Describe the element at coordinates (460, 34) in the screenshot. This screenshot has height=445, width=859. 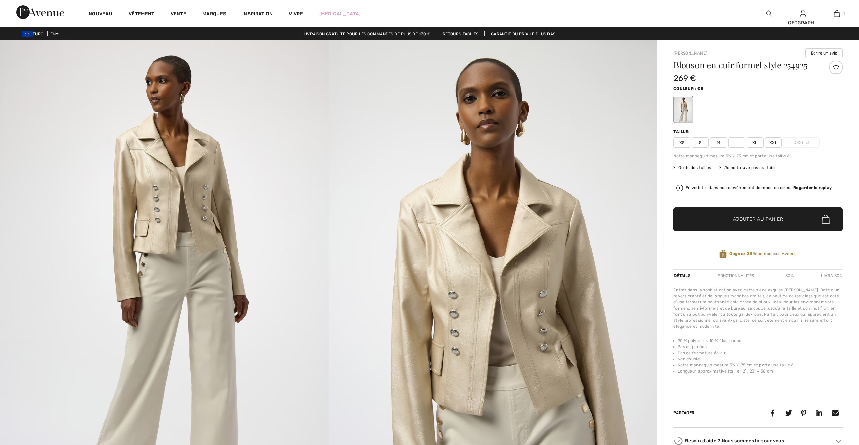
I see `a: Retours faciles` at that location.